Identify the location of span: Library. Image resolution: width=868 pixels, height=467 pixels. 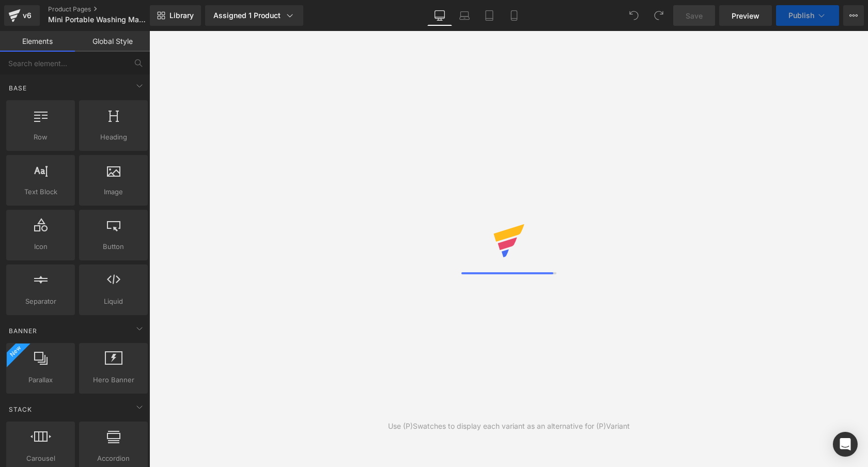
(181, 15).